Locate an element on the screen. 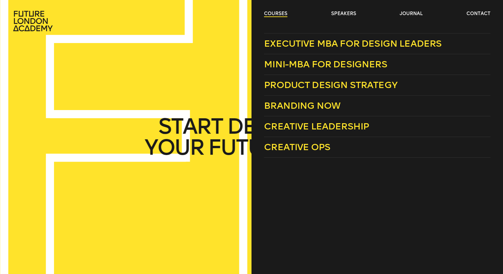  span: Branding Now is located at coordinates (302, 106).